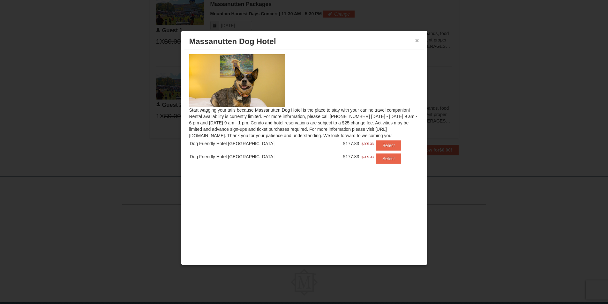 This screenshot has height=304, width=608. What do you see at coordinates (237, 80) in the screenshot?
I see `img: 27428181-5-81c892a3.jpg` at bounding box center [237, 80].